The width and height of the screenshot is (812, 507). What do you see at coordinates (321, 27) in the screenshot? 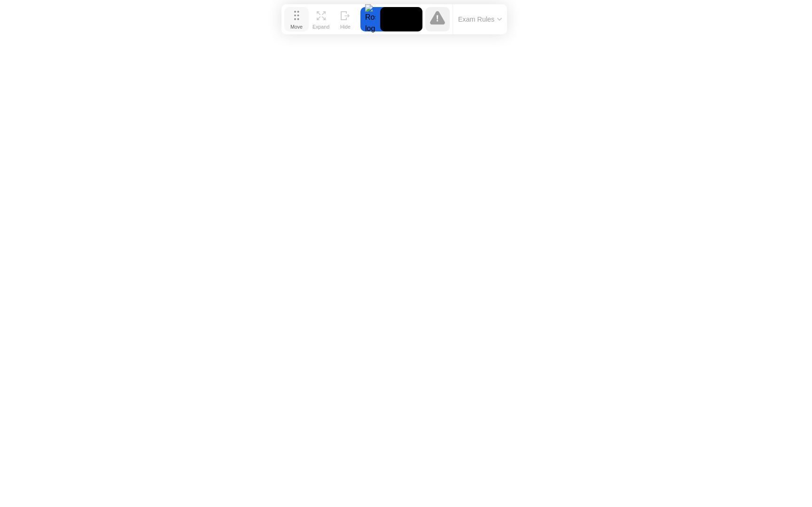
I see `div: Expand` at bounding box center [321, 27].